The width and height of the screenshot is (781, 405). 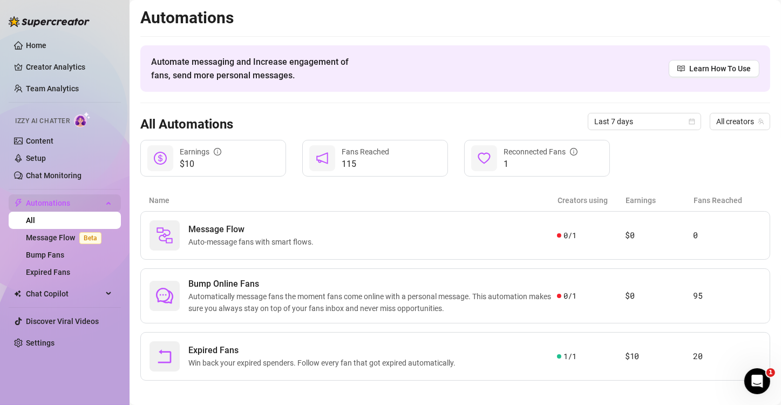 What do you see at coordinates (17, 294) in the screenshot?
I see `img: Chat Copilot` at bounding box center [17, 294].